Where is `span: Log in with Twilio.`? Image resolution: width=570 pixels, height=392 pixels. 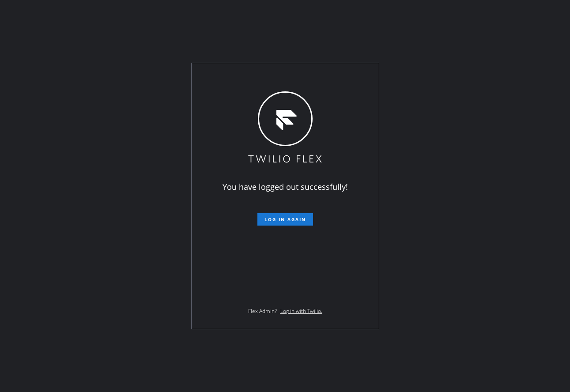
span: Log in with Twilio. is located at coordinates (301, 311).